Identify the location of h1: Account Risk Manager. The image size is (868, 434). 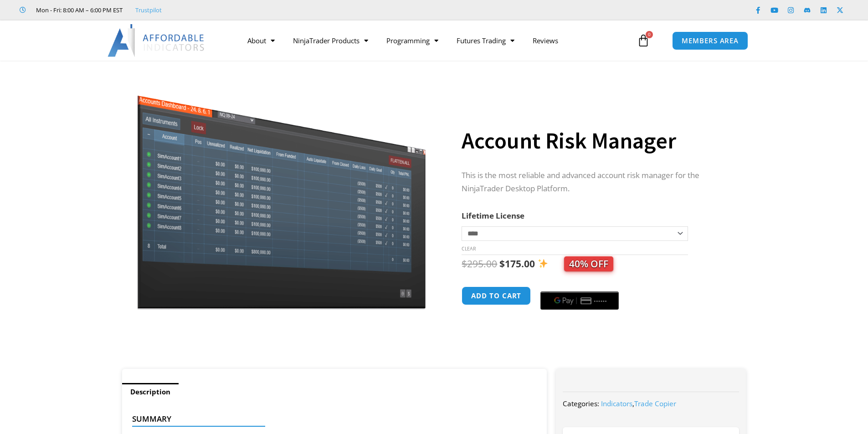
(595, 141).